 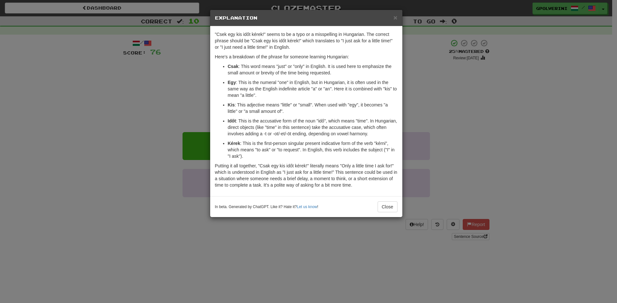 I want to click on strong: Kis, so click(x=231, y=105).